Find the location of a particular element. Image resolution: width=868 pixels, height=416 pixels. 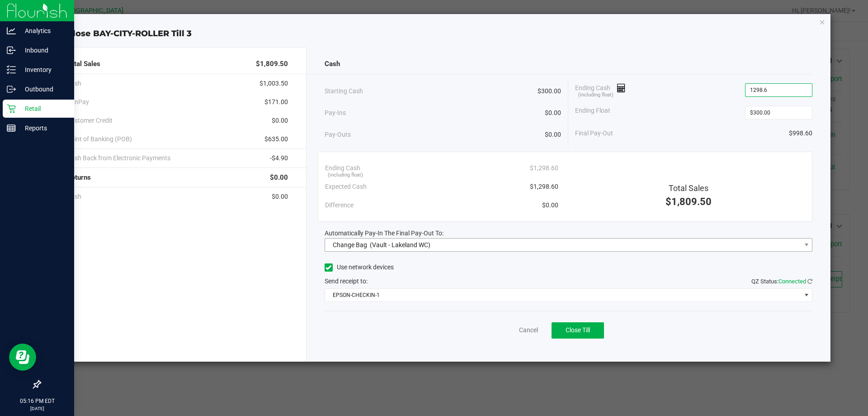

span: Starting Cash is located at coordinates (343, 91).